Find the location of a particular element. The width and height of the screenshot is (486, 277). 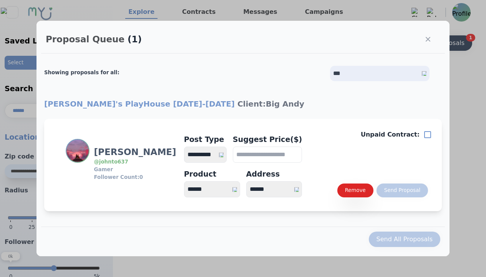

div: all : is located at coordinates (115, 73).